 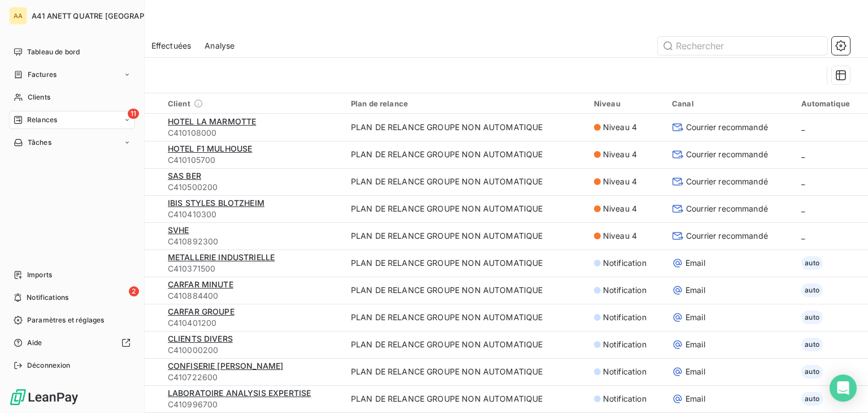 I want to click on div: Niveau, so click(x=626, y=104).